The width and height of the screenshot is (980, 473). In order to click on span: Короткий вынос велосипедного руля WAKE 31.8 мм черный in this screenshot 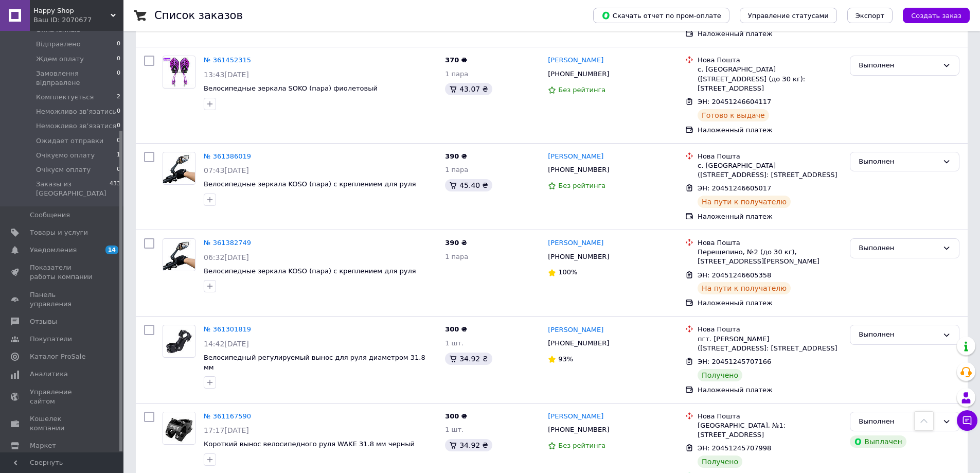, I will do `click(309, 443)`.